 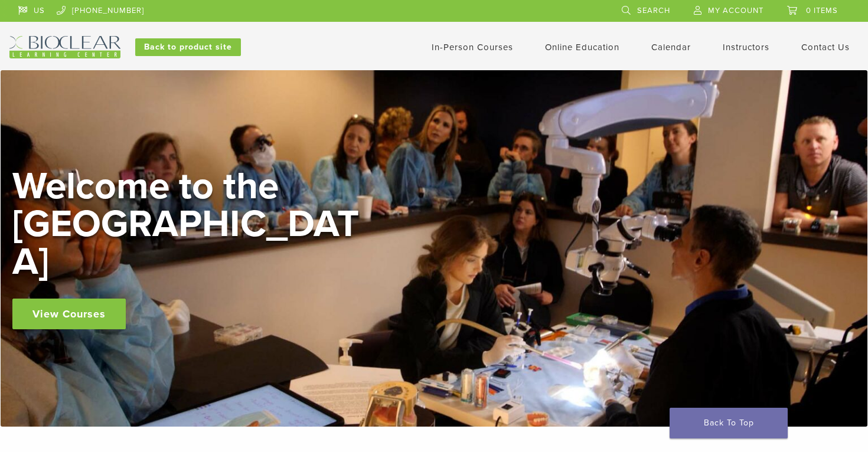 What do you see at coordinates (188, 47) in the screenshot?
I see `a: Back to product site` at bounding box center [188, 47].